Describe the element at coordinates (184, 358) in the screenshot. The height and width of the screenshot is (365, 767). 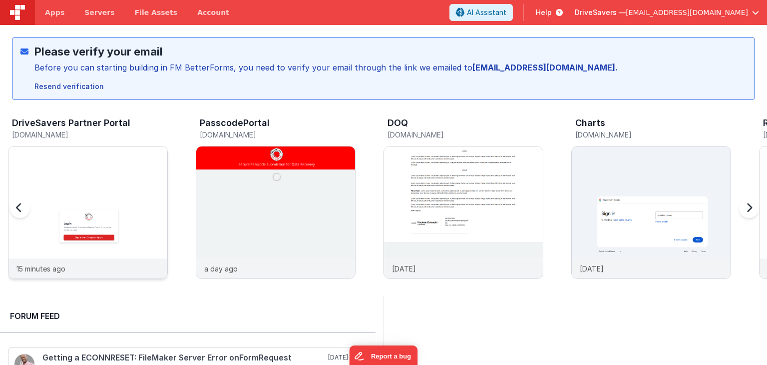
I see `h4: Getting a ECONNRESET: FileMaker Server Error onFormRequest` at that location.